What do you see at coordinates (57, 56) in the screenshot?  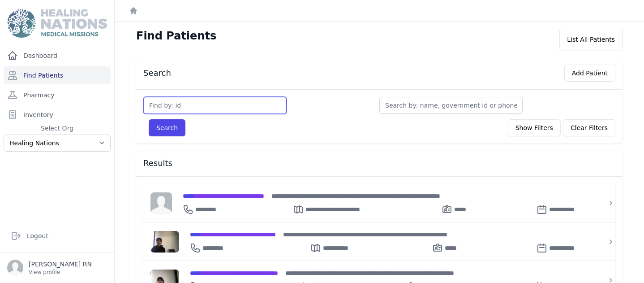 I see `a: Dashboard` at bounding box center [57, 56].